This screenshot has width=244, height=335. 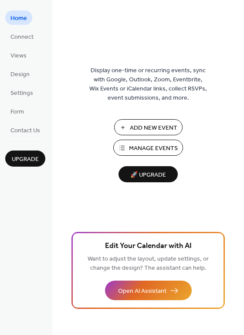 What do you see at coordinates (25, 159) in the screenshot?
I see `span: Upgrade` at bounding box center [25, 159].